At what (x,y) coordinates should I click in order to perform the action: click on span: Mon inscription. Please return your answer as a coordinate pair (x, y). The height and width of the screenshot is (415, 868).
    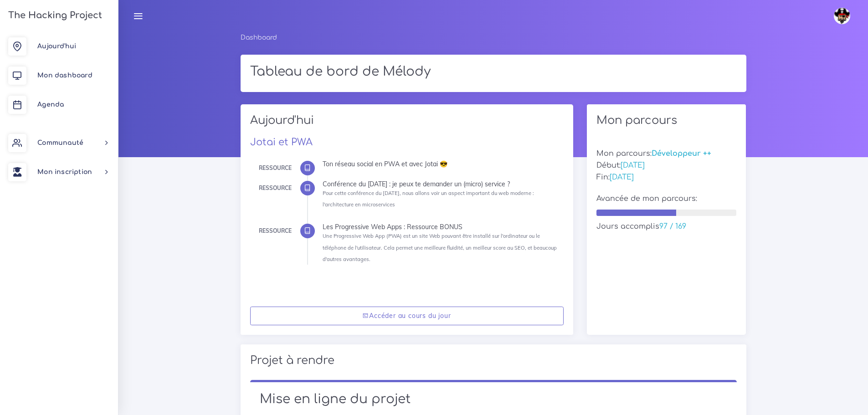
    Looking at the image, I should click on (65, 172).